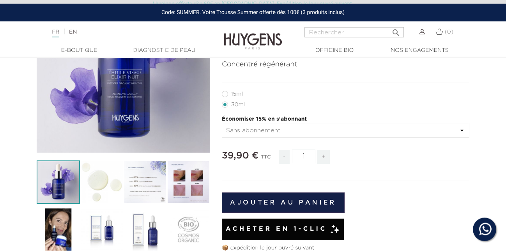 This screenshot has width=506, height=251. I want to click on input: Rechercher, so click(354, 32).